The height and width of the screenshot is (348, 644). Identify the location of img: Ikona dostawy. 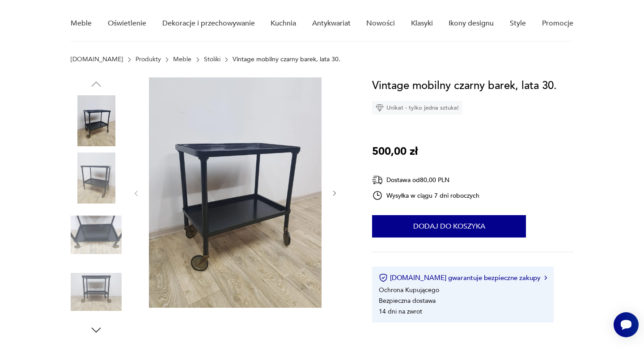
(377, 180).